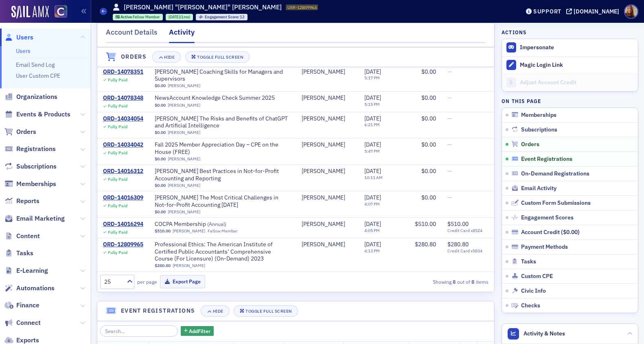 The width and height of the screenshot is (644, 344). Describe the element at coordinates (577, 83) in the screenshot. I see `div: Adjust Account Credit` at that location.